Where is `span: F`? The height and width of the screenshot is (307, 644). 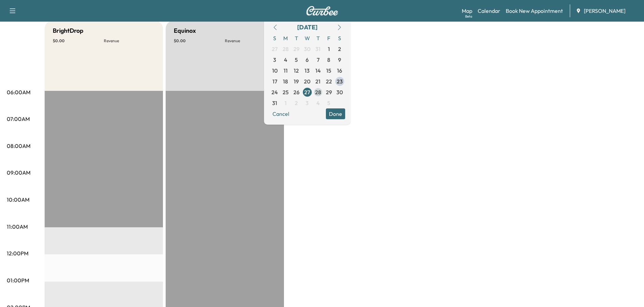
span: F is located at coordinates (329, 38).